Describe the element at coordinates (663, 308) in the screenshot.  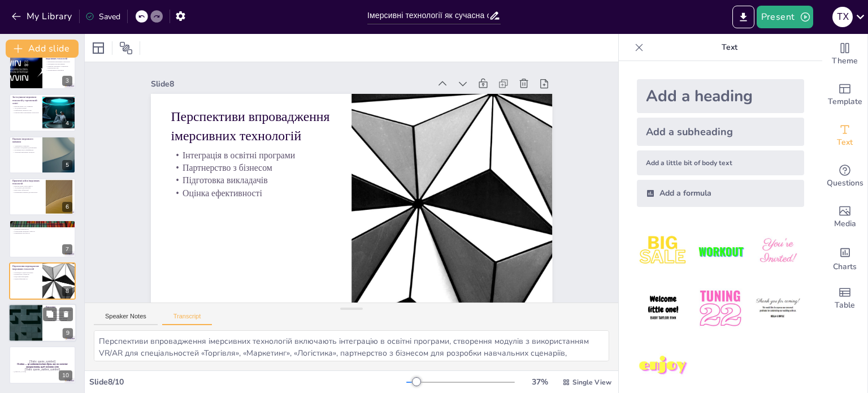
I see `img: 4.jpeg` at that location.